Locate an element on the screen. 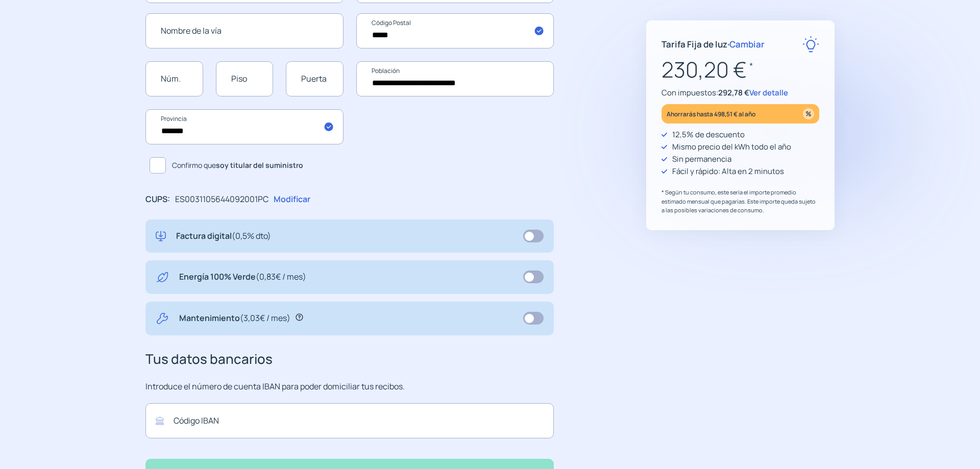 Image resolution: width=980 pixels, height=469 pixels. span: Cambiar is located at coordinates (747, 44).